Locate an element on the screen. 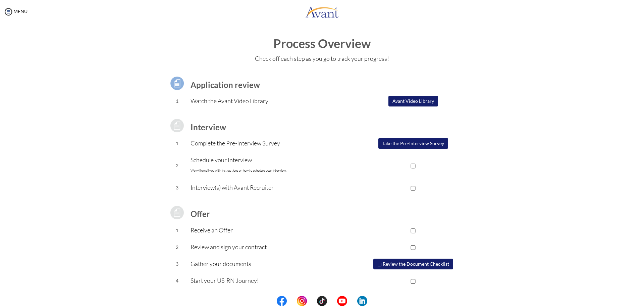 The width and height of the screenshot is (644, 306). p: Check off each step as you go to track your progress! is located at coordinates (322, 58).